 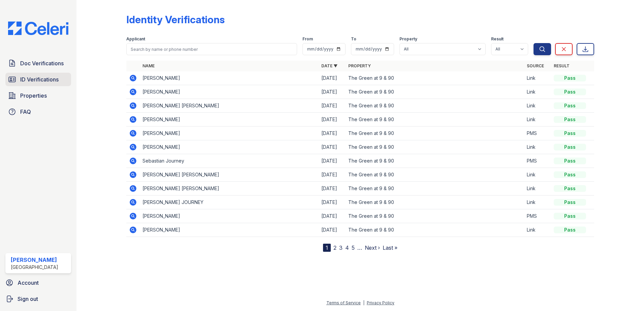 What do you see at coordinates (38, 112) in the screenshot?
I see `a: FAQ` at bounding box center [38, 112].